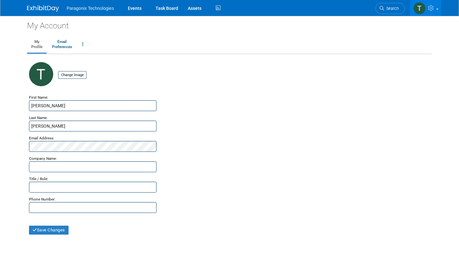  Describe the element at coordinates (39, 97) in the screenshot. I see `small: First Name:` at that location.